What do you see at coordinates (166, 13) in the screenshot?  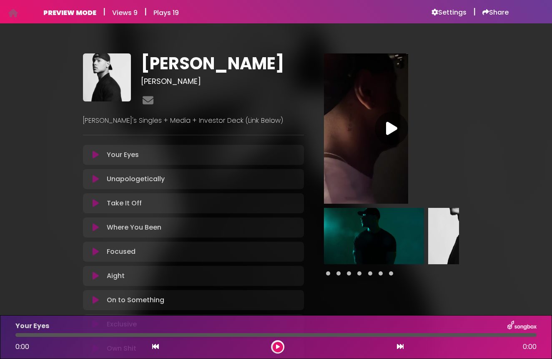 I see `h6: Plays 19` at bounding box center [166, 13].